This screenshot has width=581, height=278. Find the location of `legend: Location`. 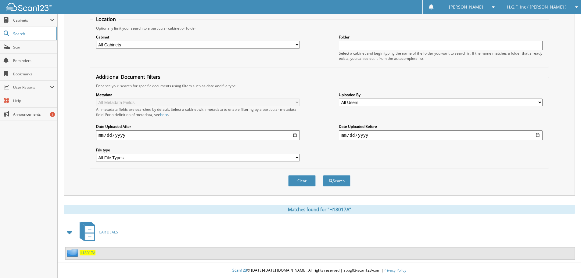

legend: Location is located at coordinates (106, 19).